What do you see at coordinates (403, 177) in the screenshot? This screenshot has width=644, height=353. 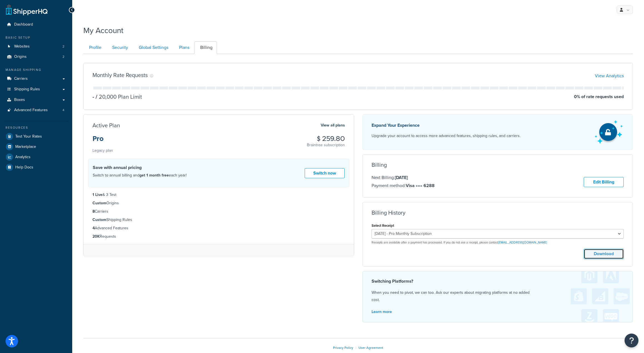 I see `p: Next Billing:` at bounding box center [403, 177].